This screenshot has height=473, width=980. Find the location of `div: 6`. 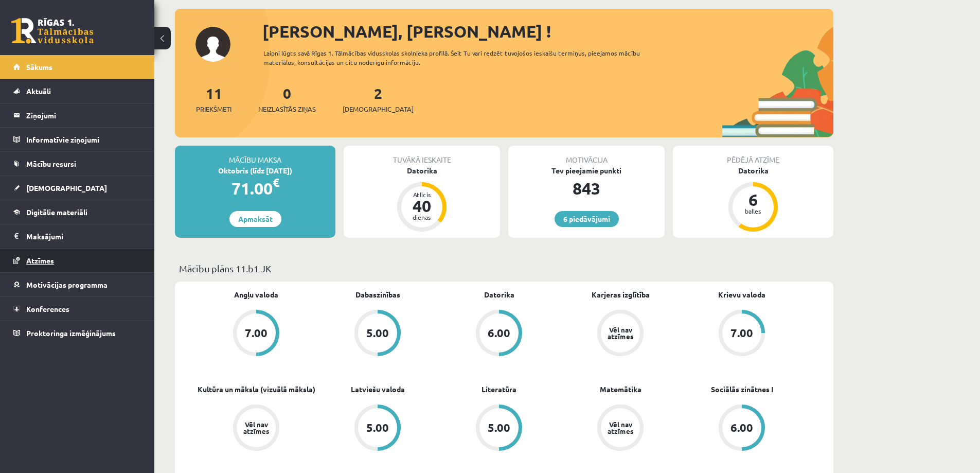

div: 6 is located at coordinates (753, 200).